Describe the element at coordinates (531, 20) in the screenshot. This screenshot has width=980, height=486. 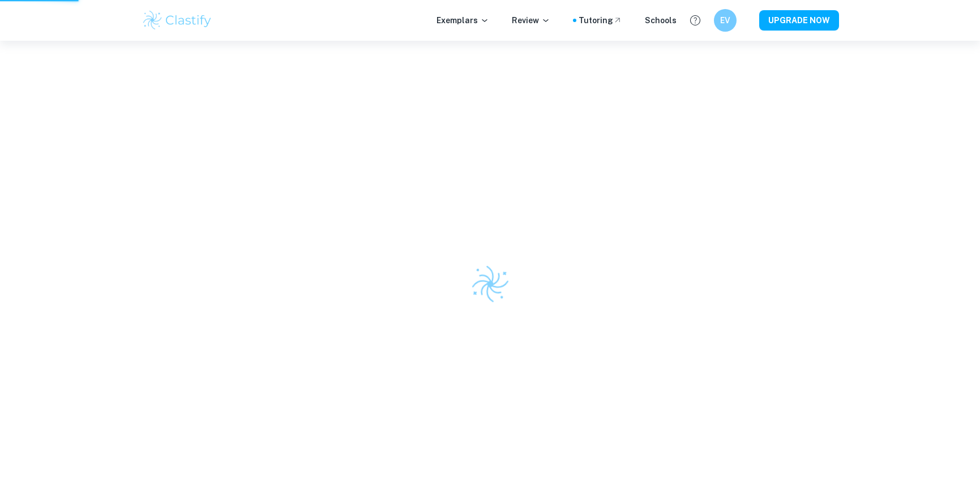
I see `p: Review` at that location.